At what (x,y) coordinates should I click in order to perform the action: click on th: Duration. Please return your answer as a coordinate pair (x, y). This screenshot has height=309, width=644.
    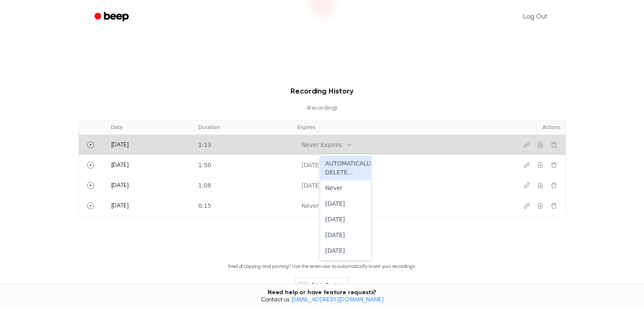
    Looking at the image, I should click on (243, 128).